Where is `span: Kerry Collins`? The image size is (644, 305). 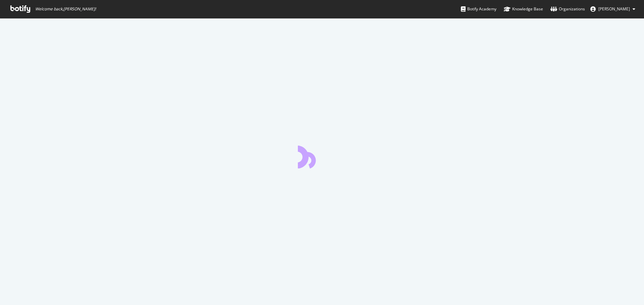 span: Kerry Collins is located at coordinates (614, 9).